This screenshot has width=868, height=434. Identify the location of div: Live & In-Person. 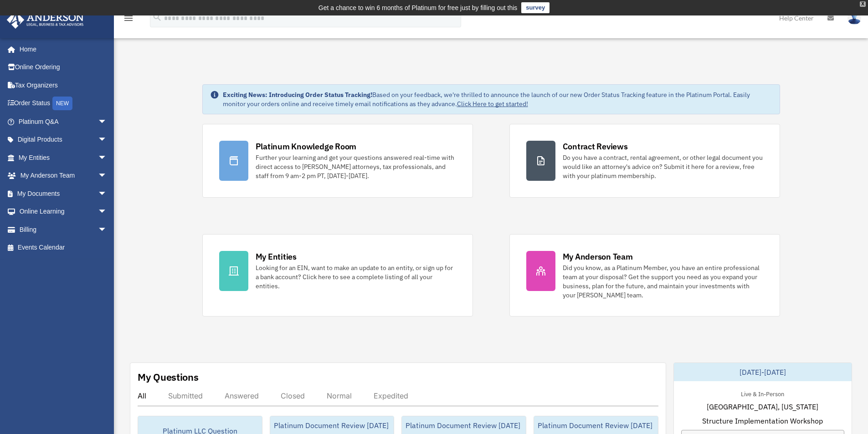
(762, 393).